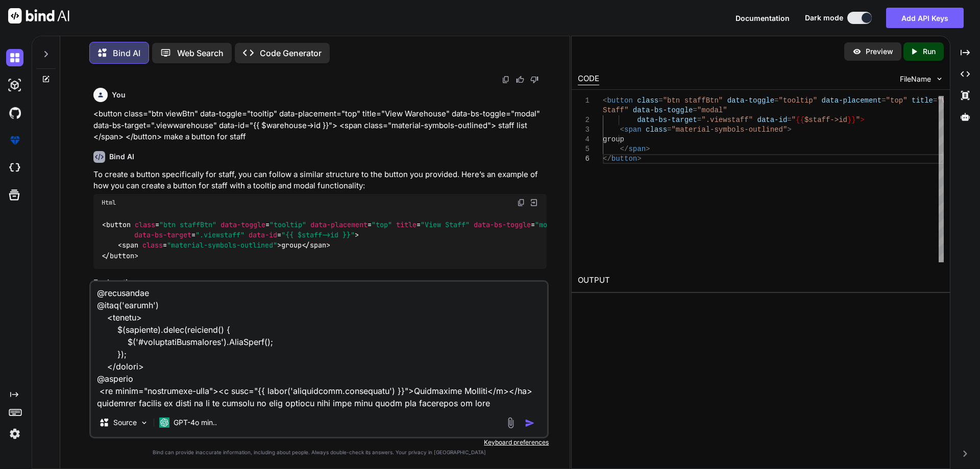  Describe the element at coordinates (583, 129) in the screenshot. I see `div: 3` at that location.